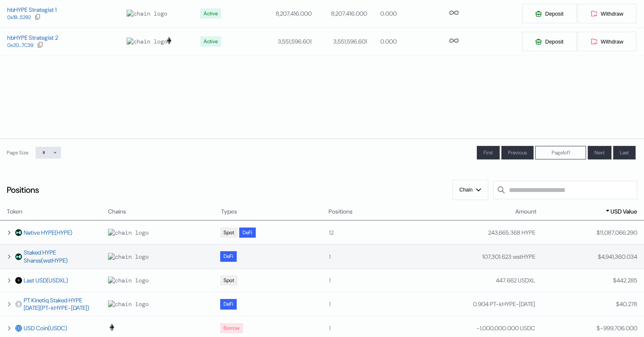 The image size is (644, 337). What do you see at coordinates (117, 211) in the screenshot?
I see `span: Chains` at bounding box center [117, 211].